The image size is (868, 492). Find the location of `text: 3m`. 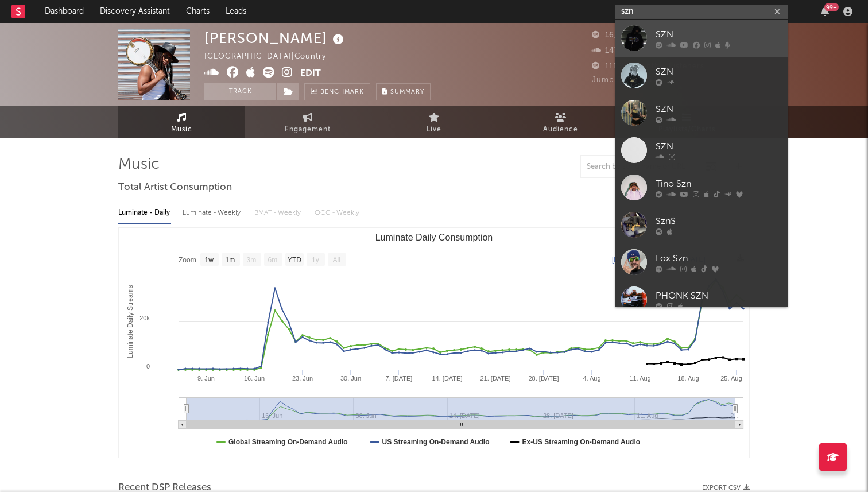

text: 3m is located at coordinates (251, 260).